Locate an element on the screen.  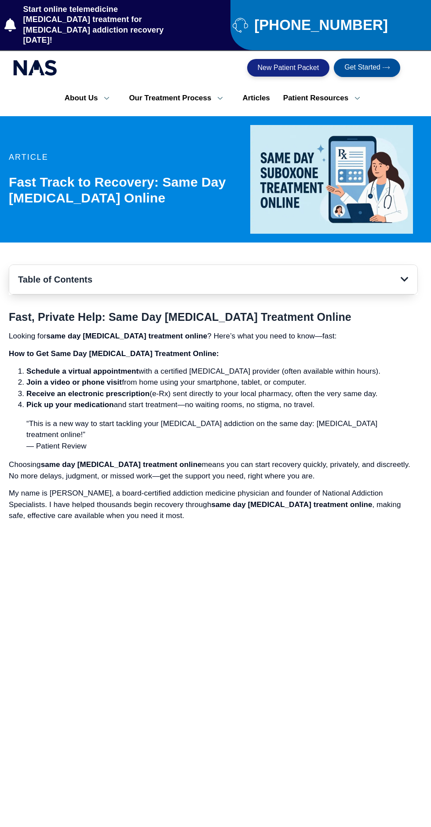
a: national addiction specialists online suboxone clinic - logo is located at coordinates (35, 68).